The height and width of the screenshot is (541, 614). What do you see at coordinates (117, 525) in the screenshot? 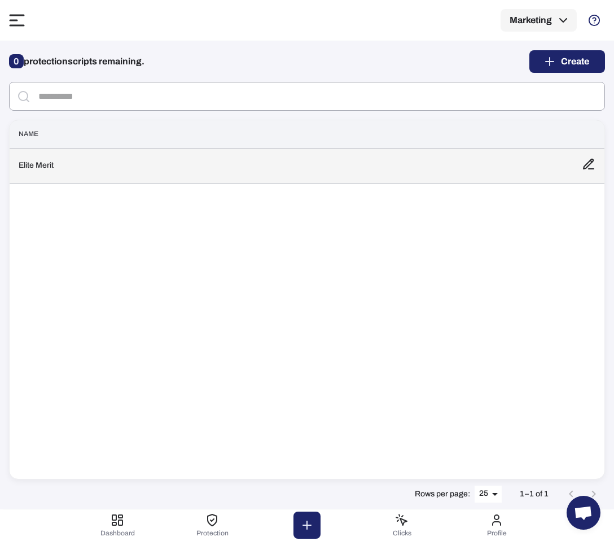
I see `button: Dashboard` at bounding box center [117, 525].